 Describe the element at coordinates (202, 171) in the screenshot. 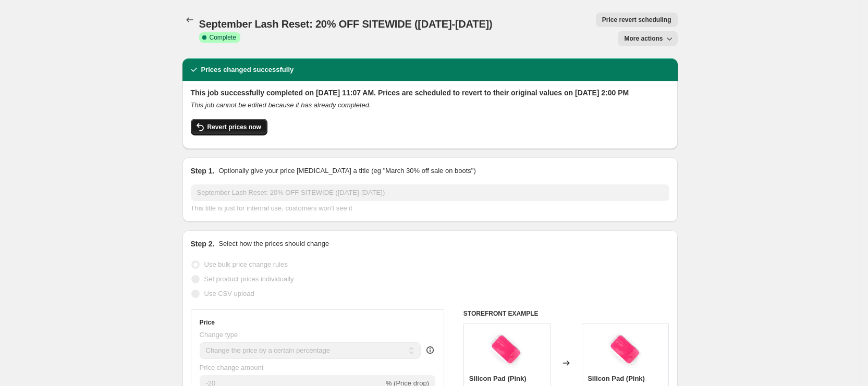

I see `h2: Step 1.` at that location.